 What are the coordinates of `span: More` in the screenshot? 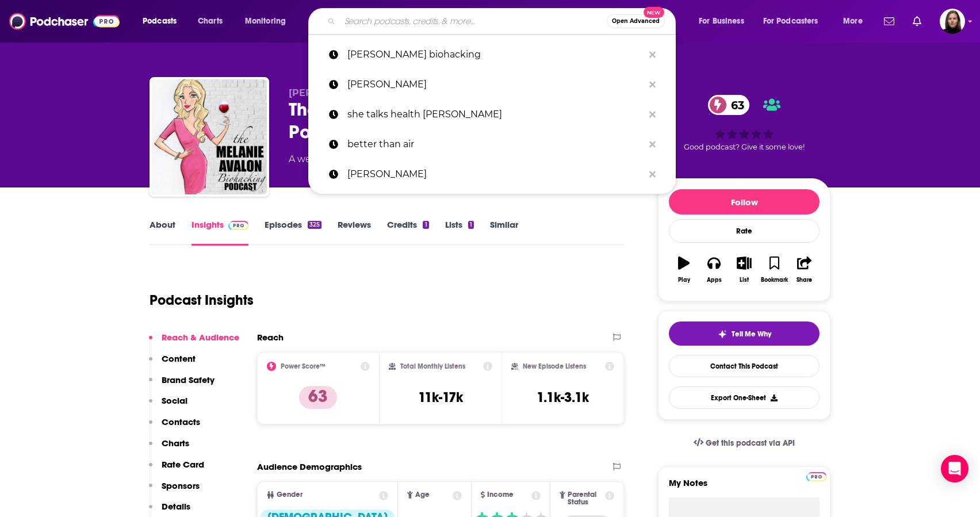 It's located at (853, 21).